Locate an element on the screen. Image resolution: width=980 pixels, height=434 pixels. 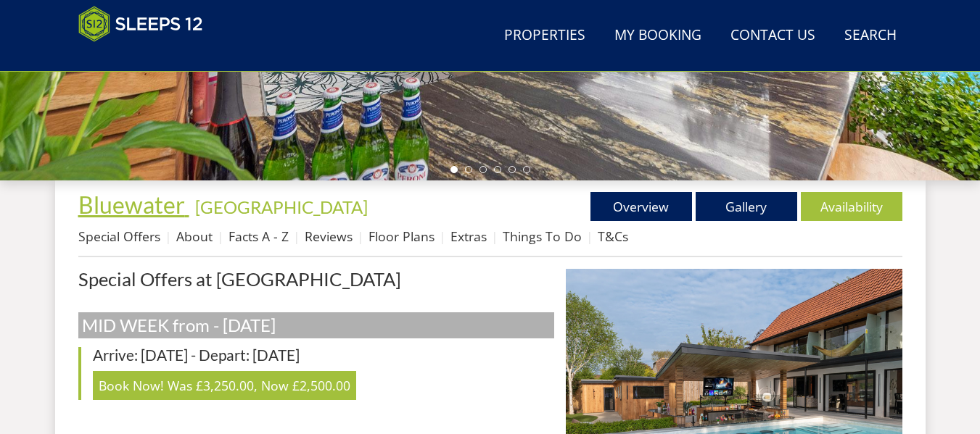
a: Special Offers is located at coordinates (119, 237).